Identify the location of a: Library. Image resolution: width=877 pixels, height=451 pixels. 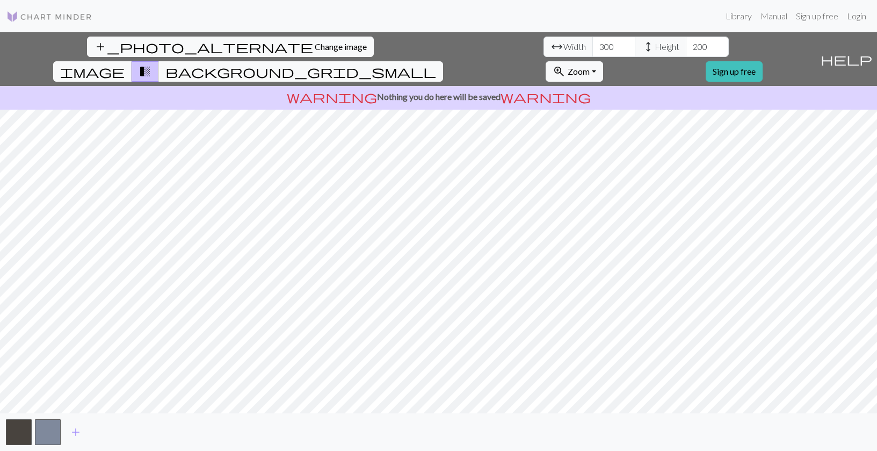
(739, 16).